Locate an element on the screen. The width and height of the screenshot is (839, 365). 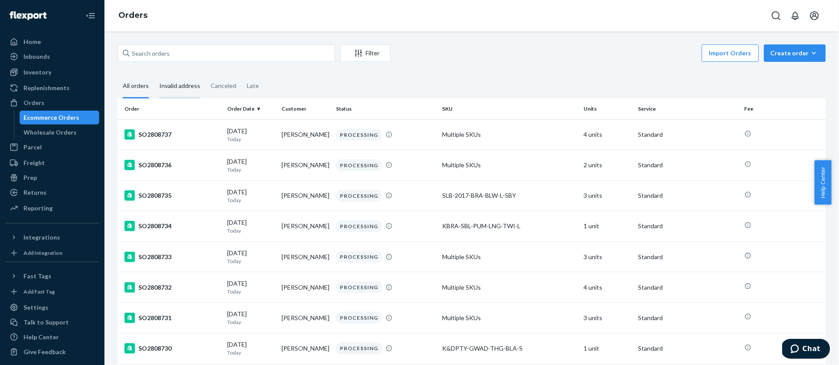
th: Units is located at coordinates (608, 109).